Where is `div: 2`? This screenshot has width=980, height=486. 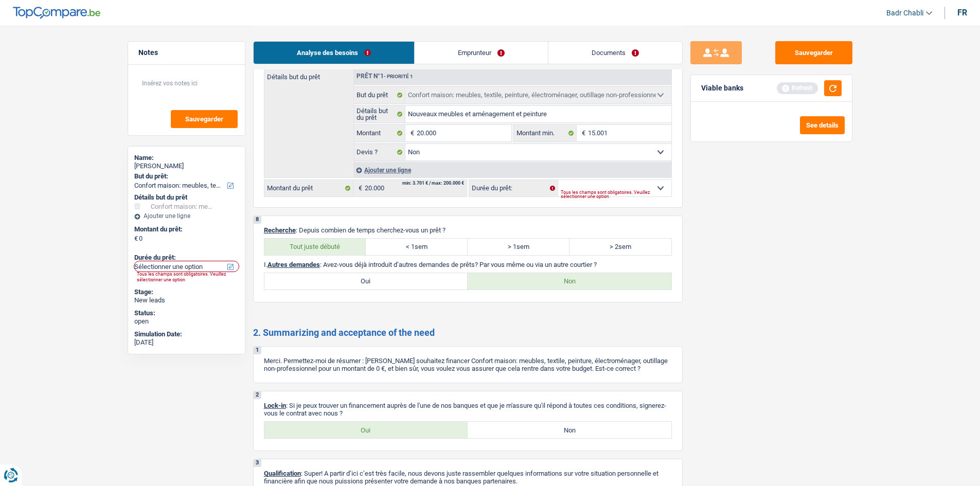
div: 2 is located at coordinates (257, 395).